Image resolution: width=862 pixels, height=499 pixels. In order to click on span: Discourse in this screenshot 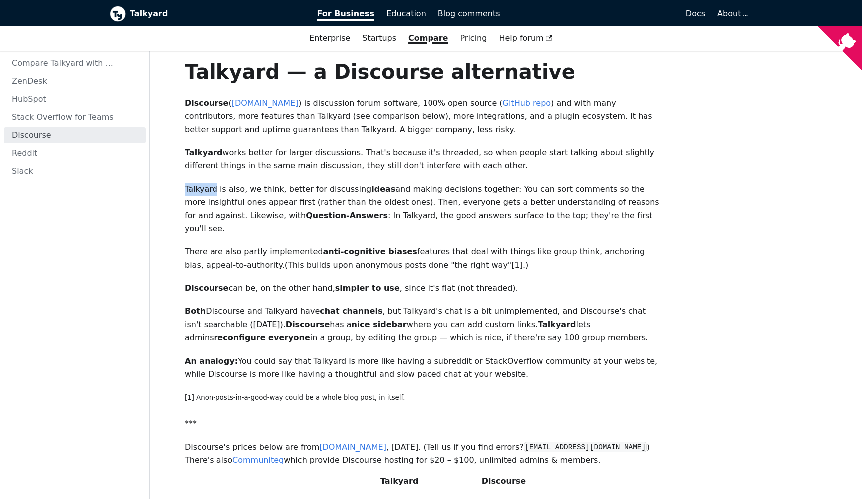, I will do `click(525, 481)`.